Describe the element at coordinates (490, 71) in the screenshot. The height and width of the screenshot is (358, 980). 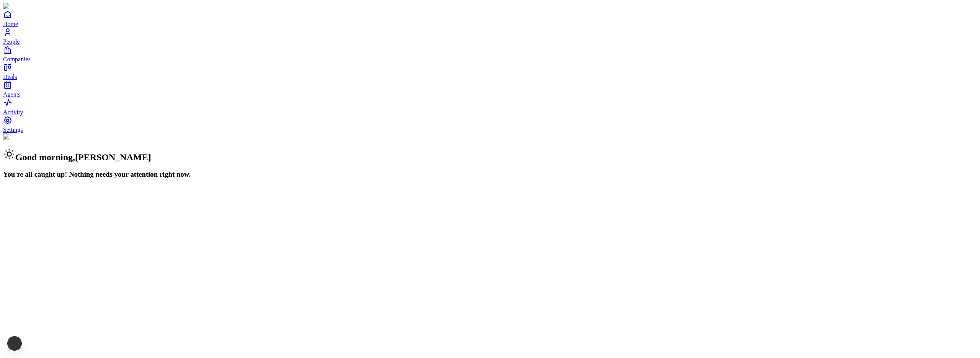
I see `a: Deals` at that location.